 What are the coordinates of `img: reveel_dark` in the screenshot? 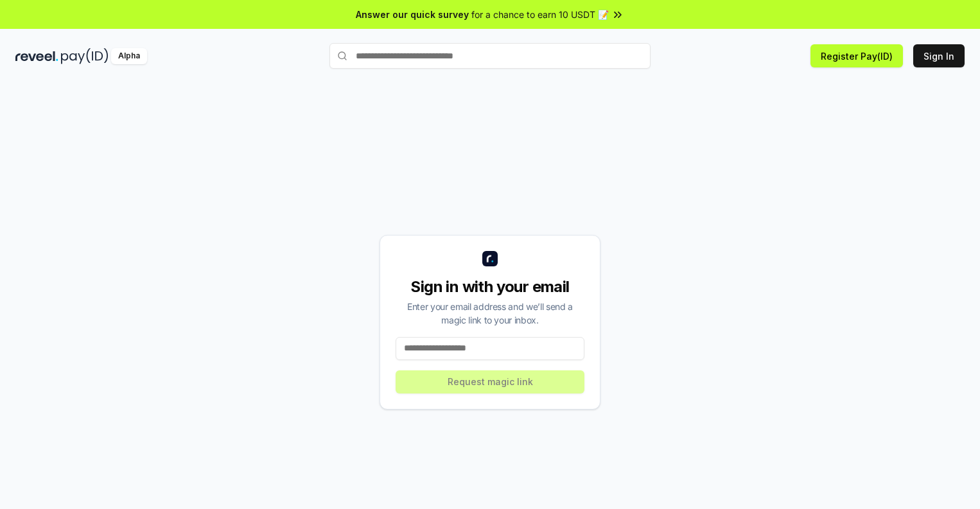 It's located at (37, 56).